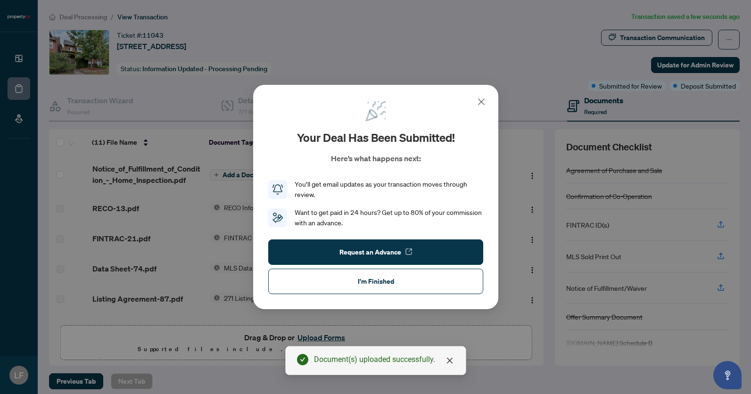 The image size is (751, 394). I want to click on div: Want to get paid in 24 hours? Get up to 80% of your commission with an advance., so click(389, 218).